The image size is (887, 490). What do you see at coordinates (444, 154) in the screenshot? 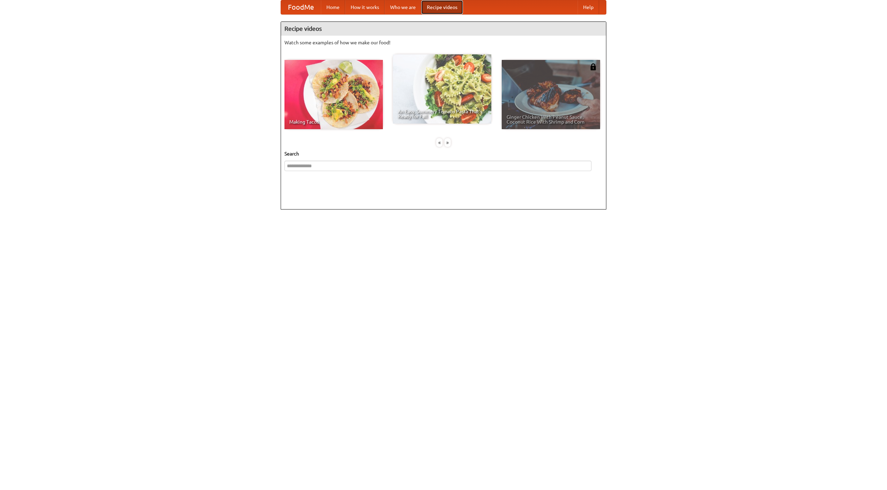
I see `h5: Search` at bounding box center [444, 154].